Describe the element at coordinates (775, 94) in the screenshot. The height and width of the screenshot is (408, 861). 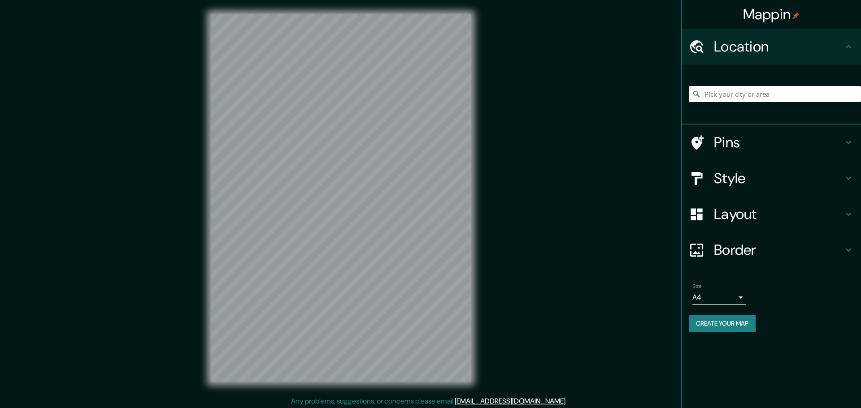
I see `input: Pick your city or area` at that location.